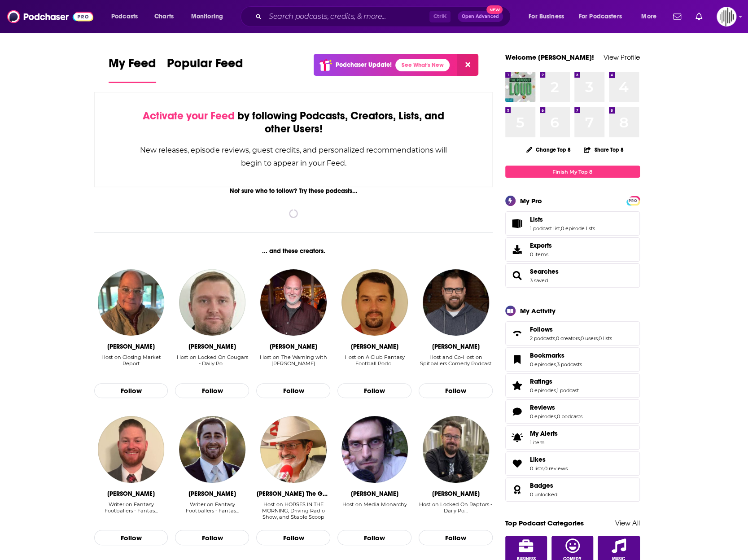 The width and height of the screenshot is (748, 560). Describe the element at coordinates (440, 16) in the screenshot. I see `span: Ctrl K` at that location.